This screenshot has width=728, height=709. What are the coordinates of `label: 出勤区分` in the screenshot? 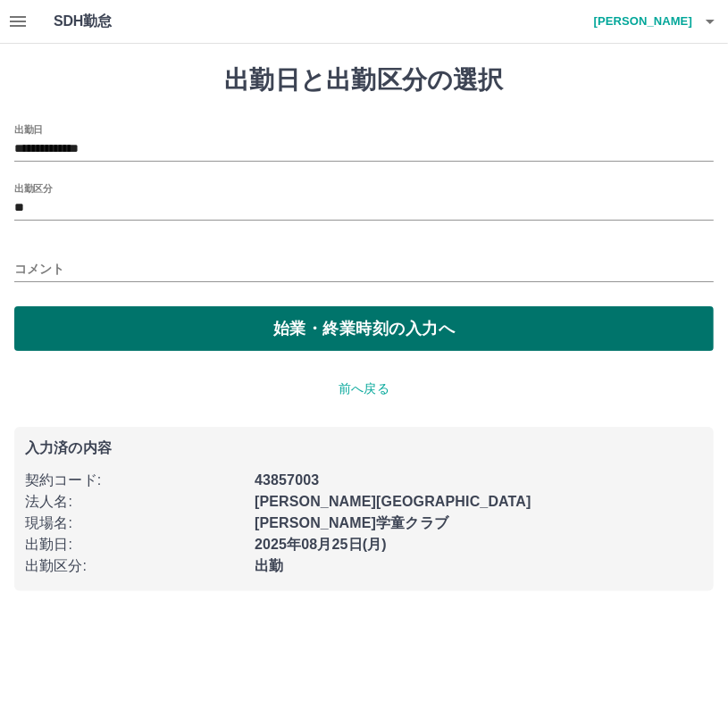 It's located at (33, 188).